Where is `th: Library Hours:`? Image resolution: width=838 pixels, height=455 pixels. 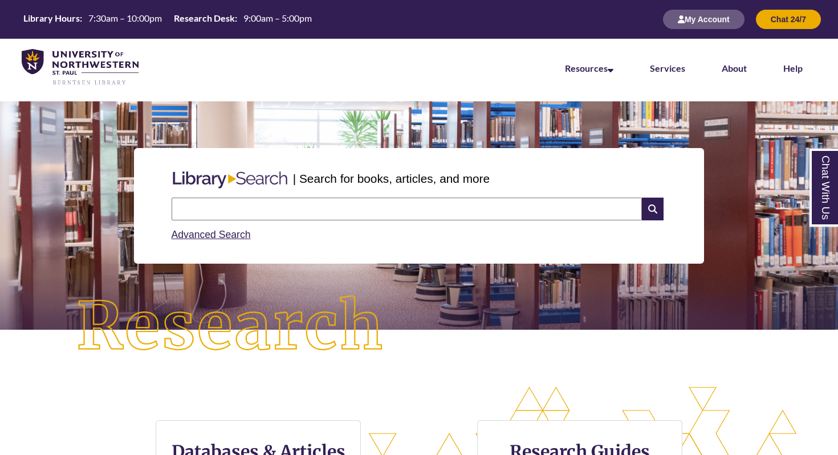 th: Library Hours: is located at coordinates (51, 18).